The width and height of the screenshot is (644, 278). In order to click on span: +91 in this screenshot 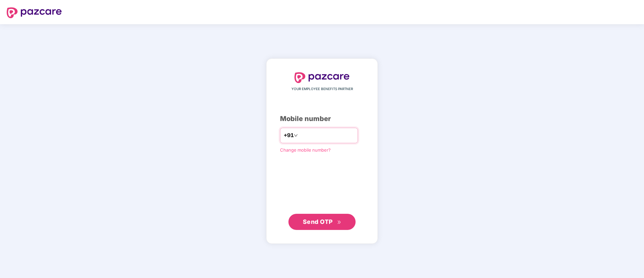, I will do `click(289, 135)`.